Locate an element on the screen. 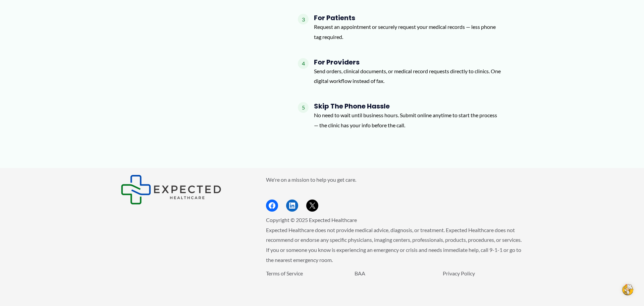  span: Copyright © 2025 Expected Healthcare is located at coordinates (311, 220).